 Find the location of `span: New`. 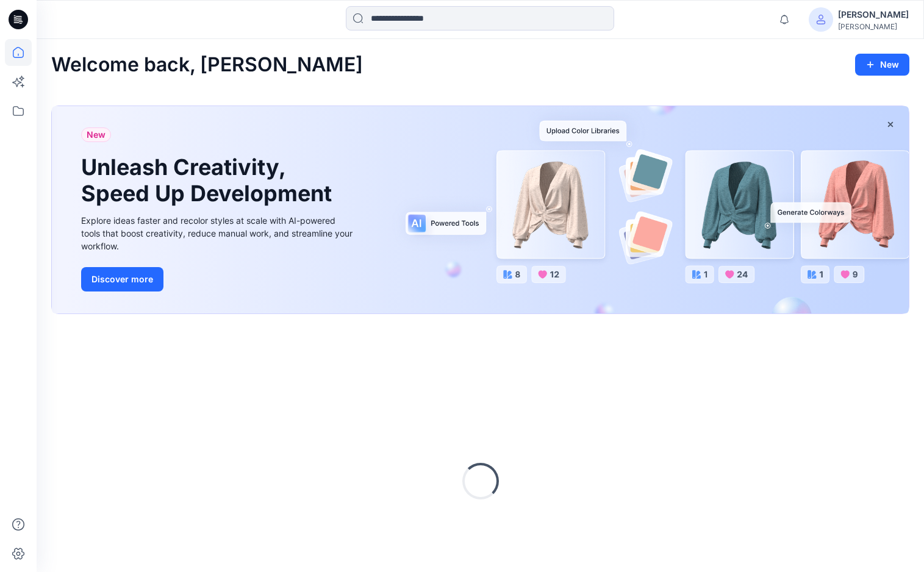

span: New is located at coordinates (96, 135).